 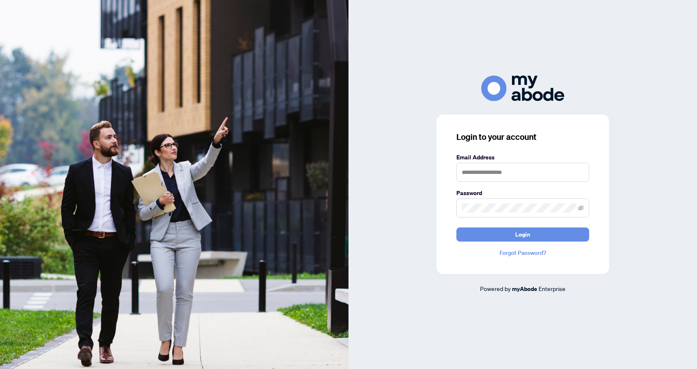 What do you see at coordinates (551, 288) in the screenshot?
I see `span: Enterprise` at bounding box center [551, 288].